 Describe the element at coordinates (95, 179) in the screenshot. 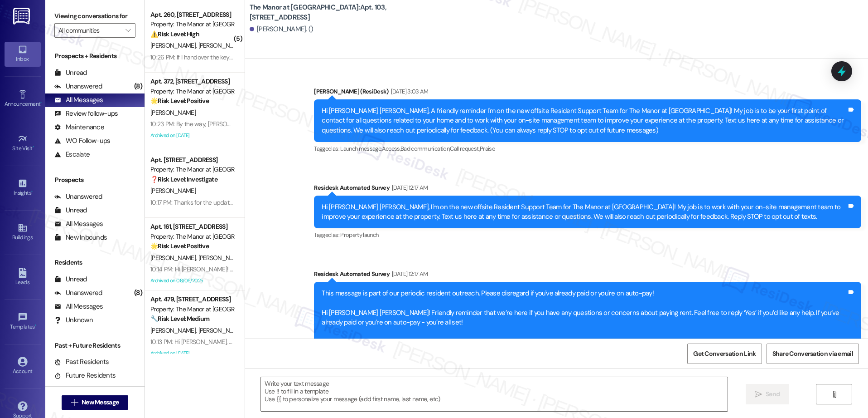

I see `div: Prospects` at that location.